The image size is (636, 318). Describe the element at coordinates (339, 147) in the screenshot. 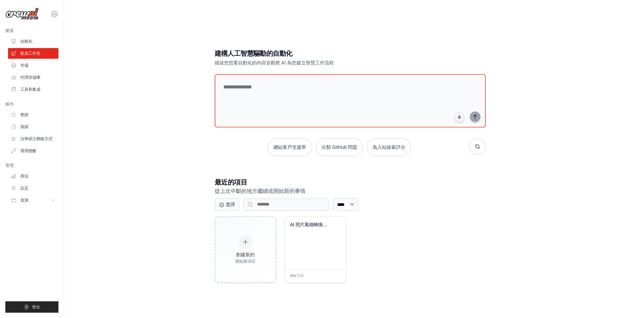

I see `button: 分類 GitHub 問題` at that location.